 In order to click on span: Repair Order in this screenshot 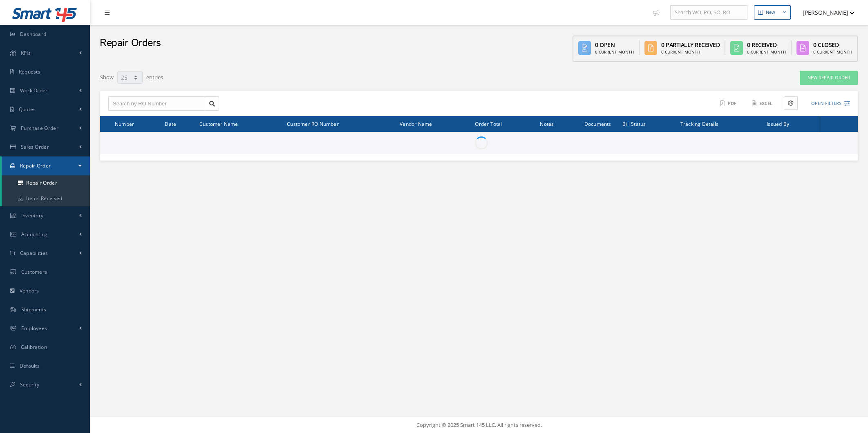, I will do `click(36, 166)`.